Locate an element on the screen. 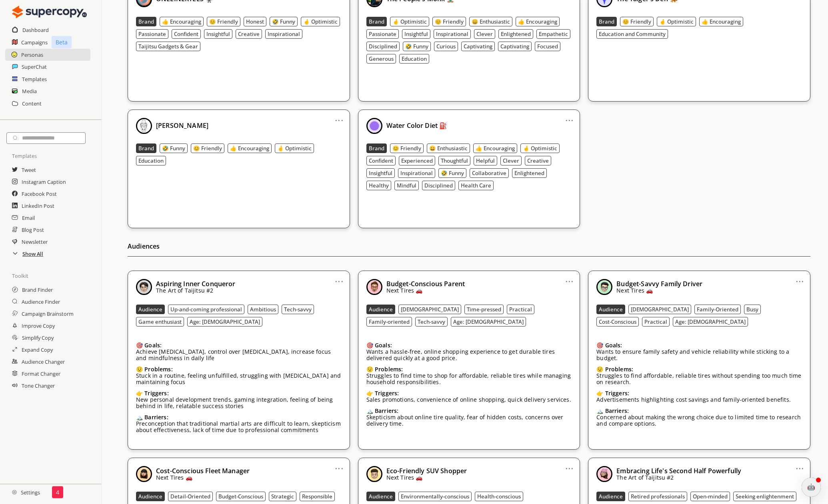  b: Confident is located at coordinates (381, 161).